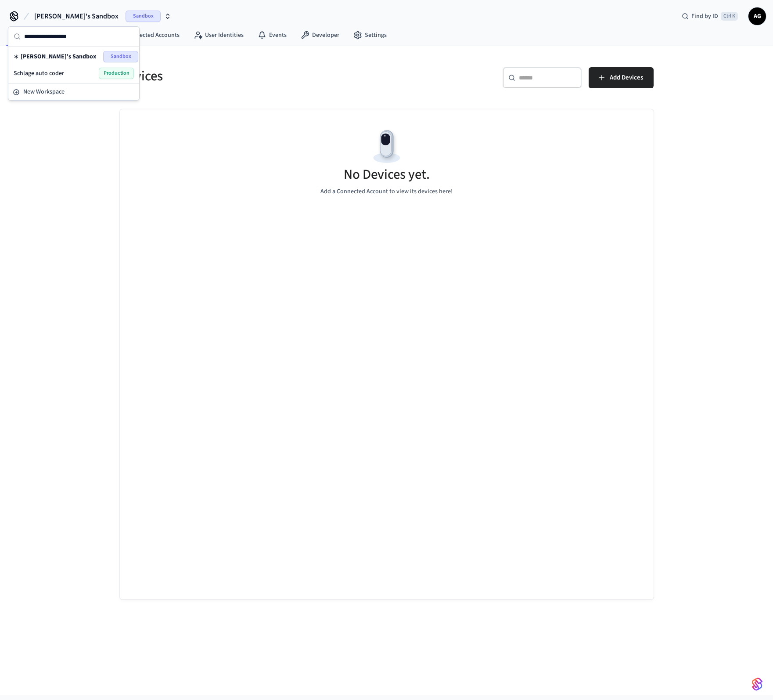 This screenshot has height=700, width=773. Describe the element at coordinates (386, 147) in the screenshot. I see `img: Devices Empty State` at that location.